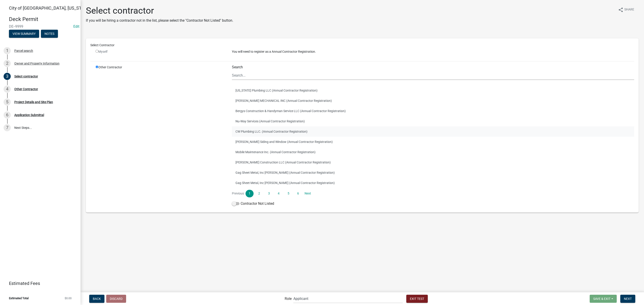 The image size is (644, 305). Describe the element at coordinates (24, 51) in the screenshot. I see `div: Parcel search` at that location.